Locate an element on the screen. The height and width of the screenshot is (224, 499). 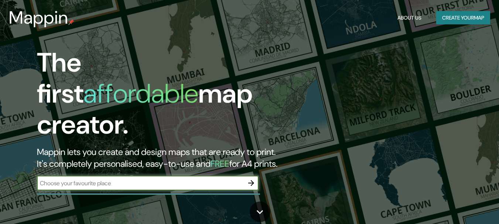
button: Create yourmap is located at coordinates (464, 18).